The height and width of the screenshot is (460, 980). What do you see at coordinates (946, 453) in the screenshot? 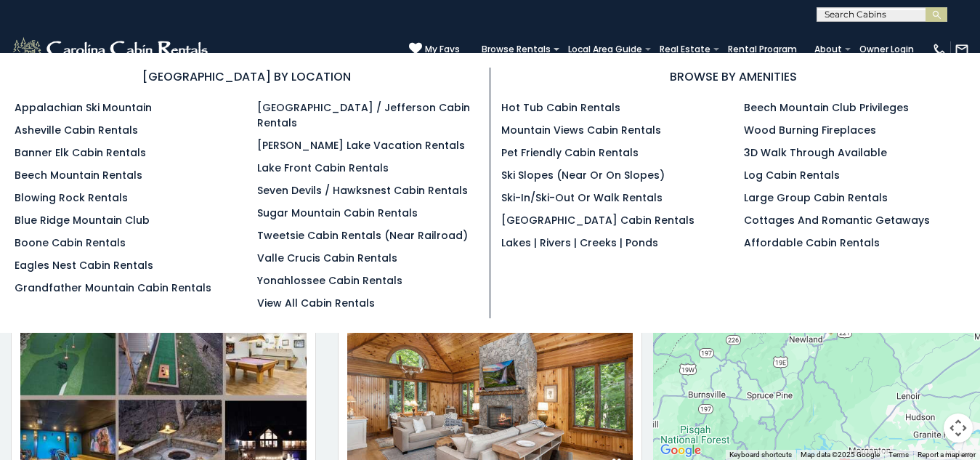
I see `a: Report a map error` at bounding box center [946, 453].